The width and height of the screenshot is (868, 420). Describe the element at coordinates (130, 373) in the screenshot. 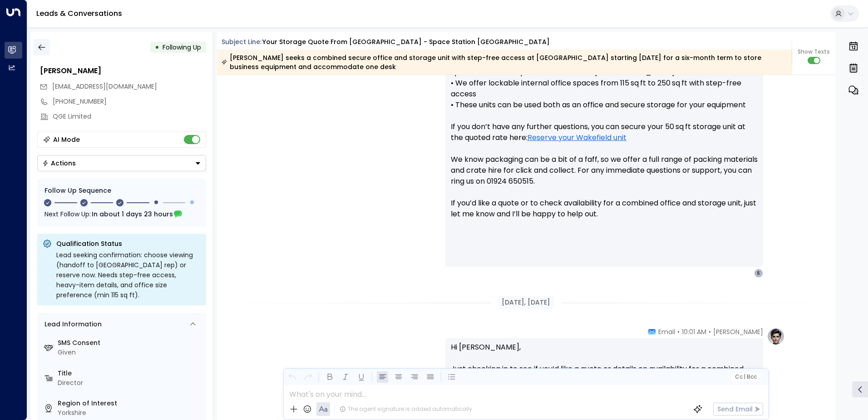

I see `label: Title` at that location.